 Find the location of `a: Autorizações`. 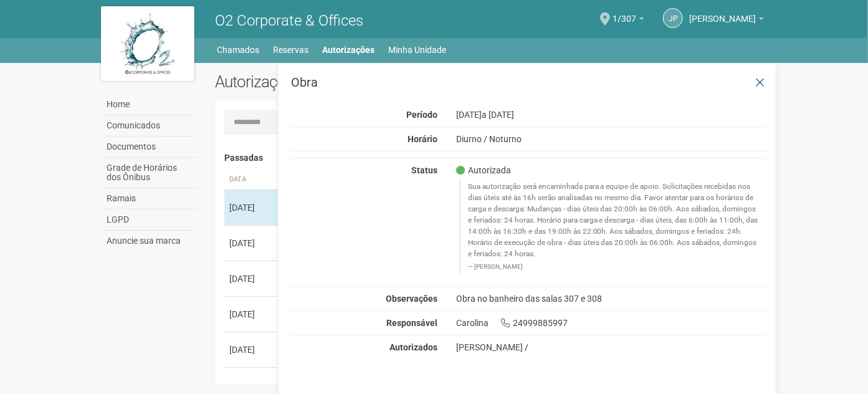

a: Autorizações is located at coordinates (349, 50).